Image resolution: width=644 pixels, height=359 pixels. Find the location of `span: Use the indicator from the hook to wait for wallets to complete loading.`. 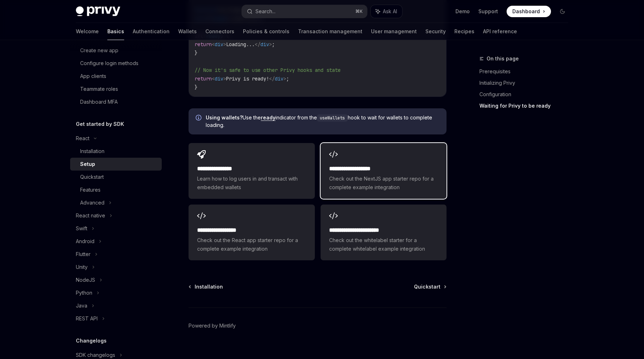

span: Use the indicator from the hook to wait for wallets to complete loading. is located at coordinates (323, 121).